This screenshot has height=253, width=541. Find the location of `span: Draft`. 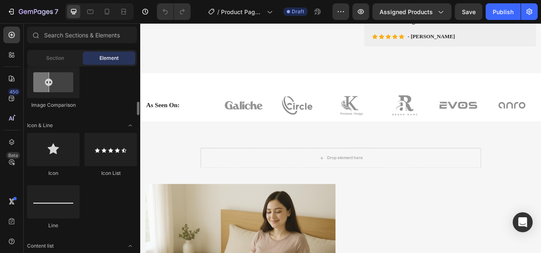

span: Draft is located at coordinates (298, 12).